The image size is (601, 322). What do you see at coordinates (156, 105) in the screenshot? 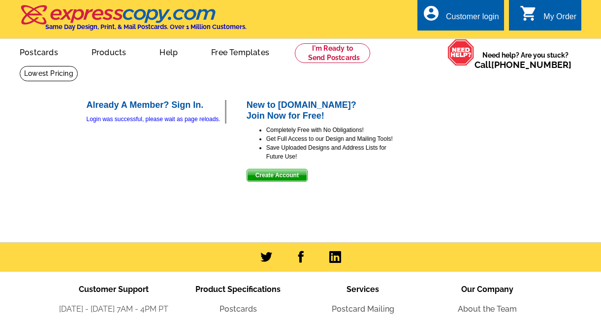
I see `h2: Already A Member? Sign In.` at bounding box center [156, 105].